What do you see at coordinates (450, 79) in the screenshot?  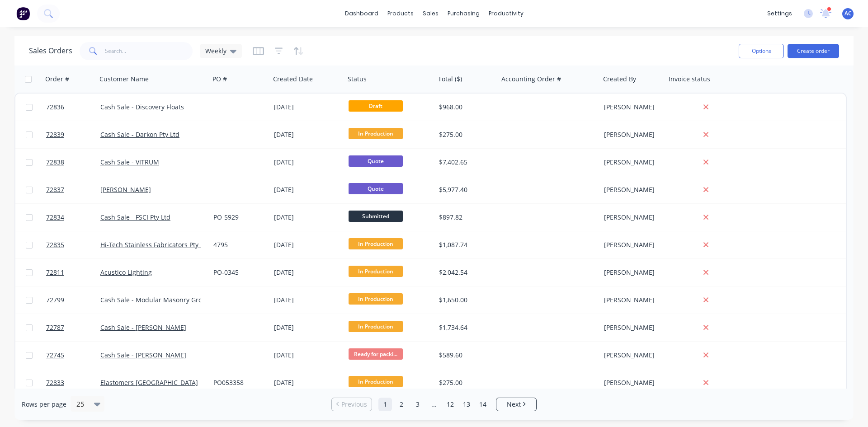 I see `div: Total ($)` at bounding box center [450, 79].